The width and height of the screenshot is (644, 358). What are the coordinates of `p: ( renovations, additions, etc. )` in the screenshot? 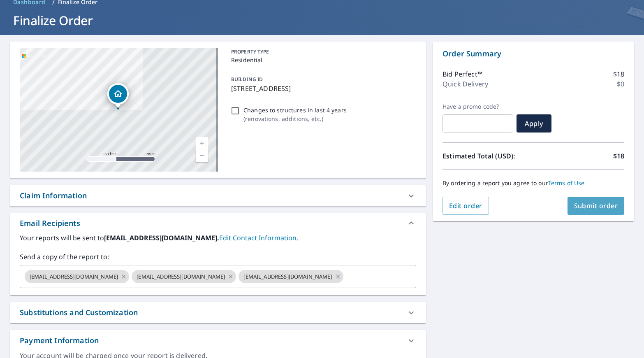 It's located at (295, 118).